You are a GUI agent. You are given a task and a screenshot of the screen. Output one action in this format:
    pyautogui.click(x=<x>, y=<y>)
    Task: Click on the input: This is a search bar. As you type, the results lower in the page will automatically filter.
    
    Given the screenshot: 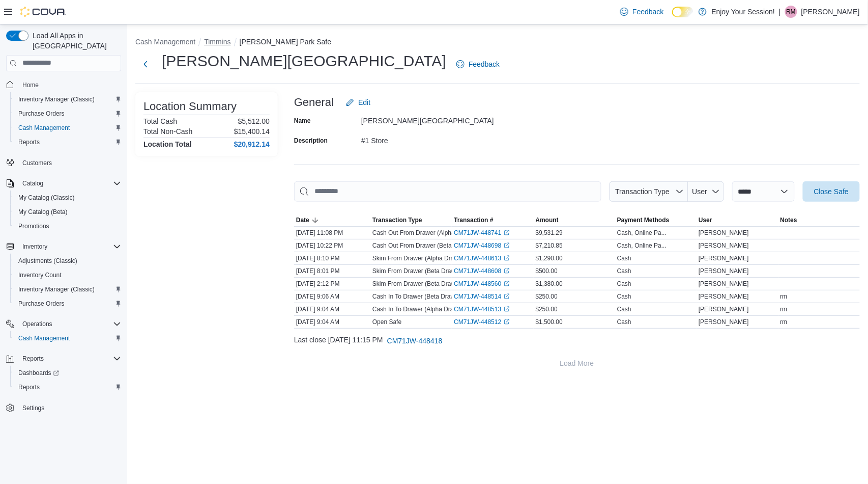 What is the action you would take?
    pyautogui.click(x=448, y=191)
    